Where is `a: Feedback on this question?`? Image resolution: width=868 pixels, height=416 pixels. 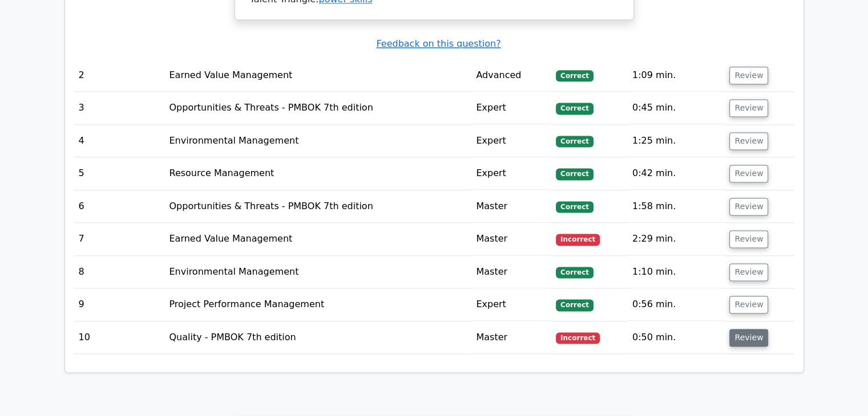 a: Feedback on this question? is located at coordinates (438, 44).